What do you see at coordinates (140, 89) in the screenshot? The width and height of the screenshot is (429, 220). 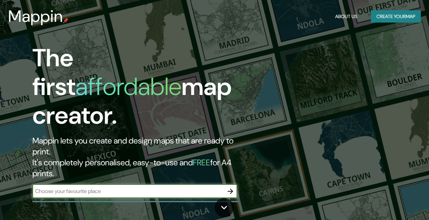 I see `h1: The first map creator.` at bounding box center [140, 89].